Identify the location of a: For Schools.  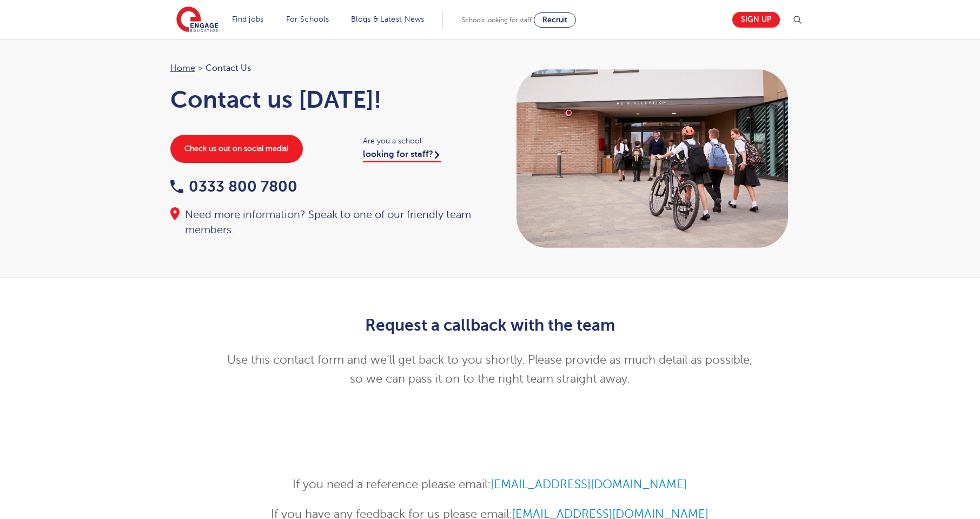
(307, 19).